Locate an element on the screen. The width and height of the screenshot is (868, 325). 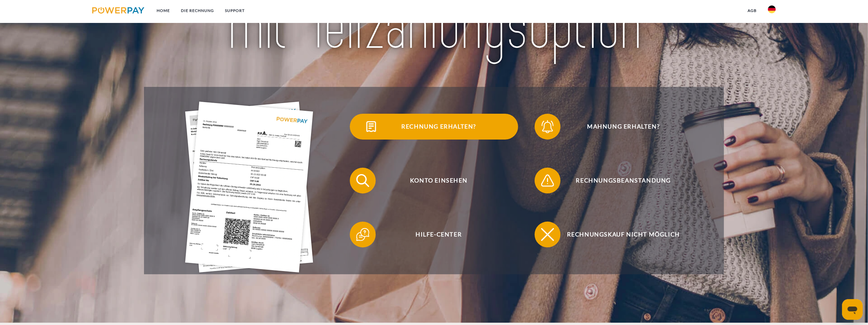
a: agb is located at coordinates (752, 10).